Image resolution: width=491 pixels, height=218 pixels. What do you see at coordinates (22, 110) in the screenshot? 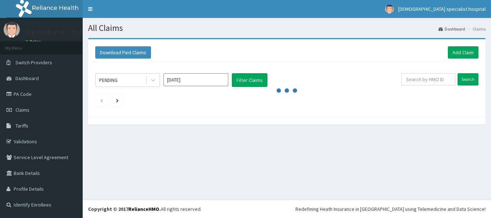
I see `span: Claims` at bounding box center [22, 110].